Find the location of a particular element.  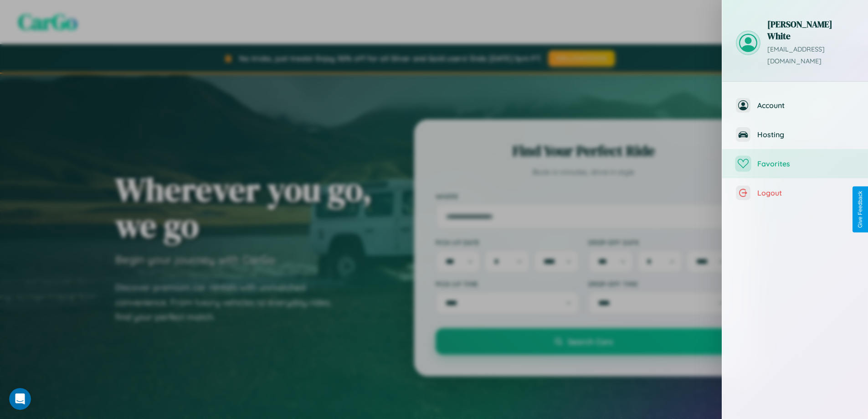

div: Give Feedback is located at coordinates (860, 210).